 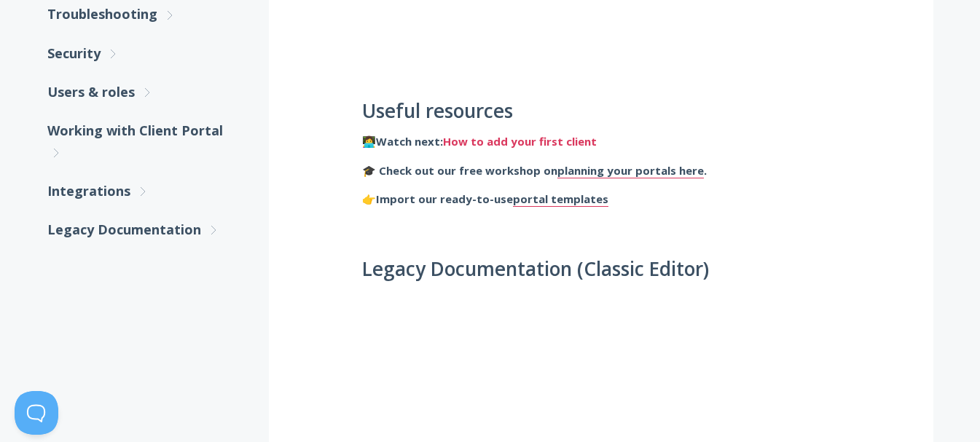 What do you see at coordinates (486, 141) in the screenshot?
I see `strong: Watch next:` at bounding box center [486, 141].